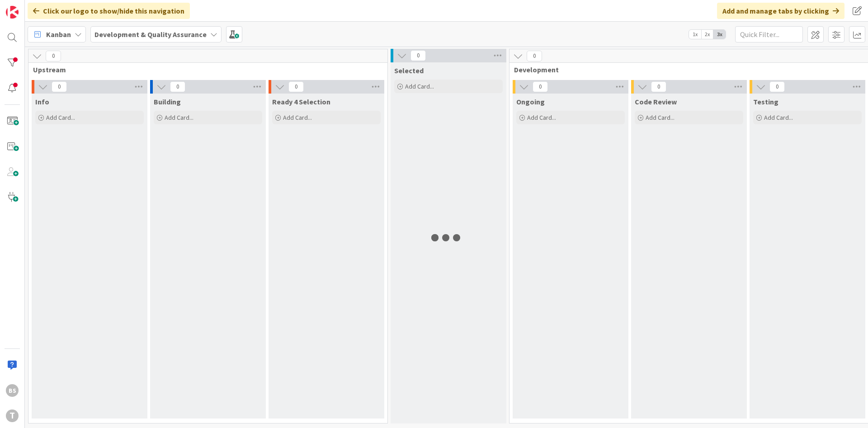  Describe the element at coordinates (781, 11) in the screenshot. I see `div: Add and manage tabs by clicking` at that location.